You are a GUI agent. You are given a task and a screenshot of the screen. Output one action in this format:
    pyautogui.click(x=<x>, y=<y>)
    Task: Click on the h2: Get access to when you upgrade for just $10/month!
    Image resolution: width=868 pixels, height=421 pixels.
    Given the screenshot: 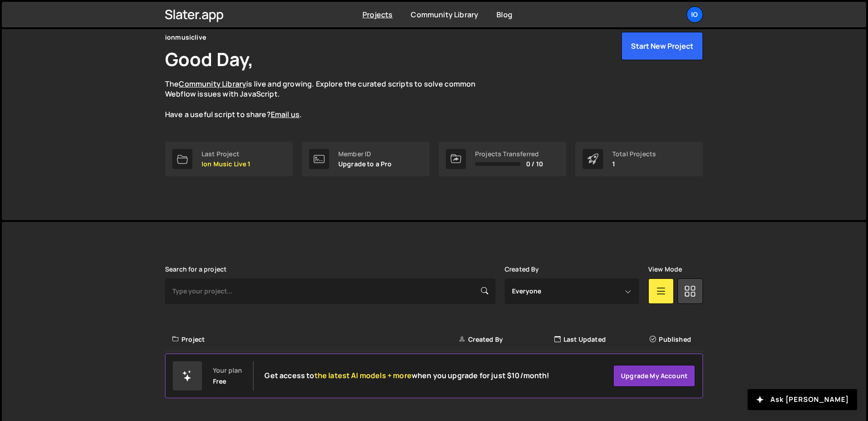 What is the action you would take?
    pyautogui.click(x=407, y=375)
    